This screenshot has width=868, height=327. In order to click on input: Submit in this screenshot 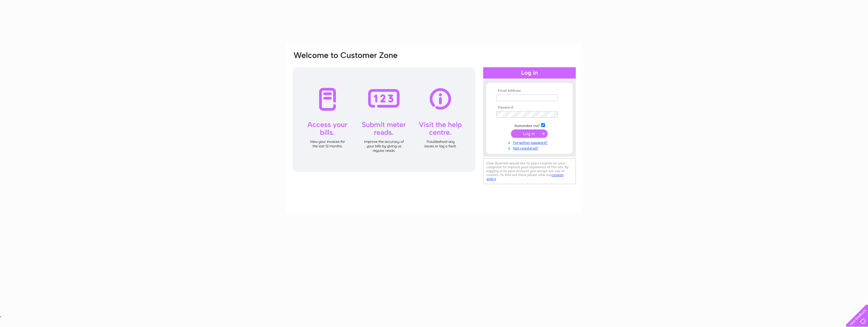, I will do `click(529, 134)`.